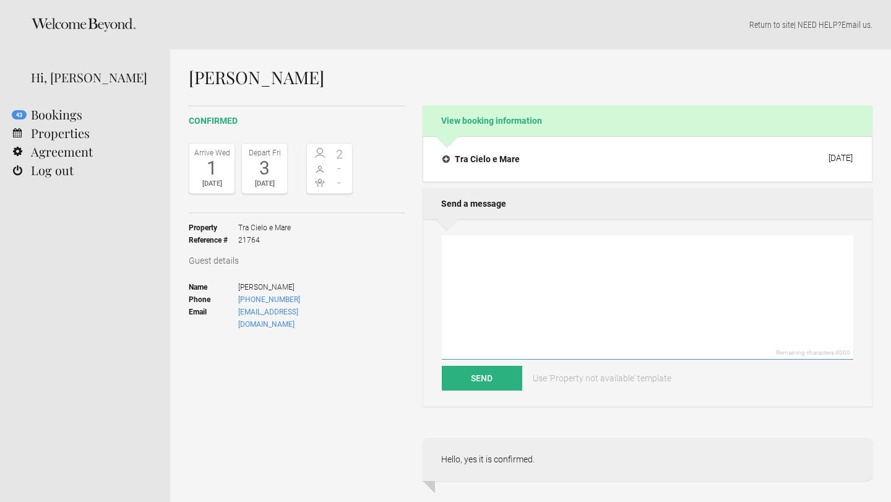 The width and height of the screenshot is (891, 502). I want to click on span: 21764, so click(264, 240).